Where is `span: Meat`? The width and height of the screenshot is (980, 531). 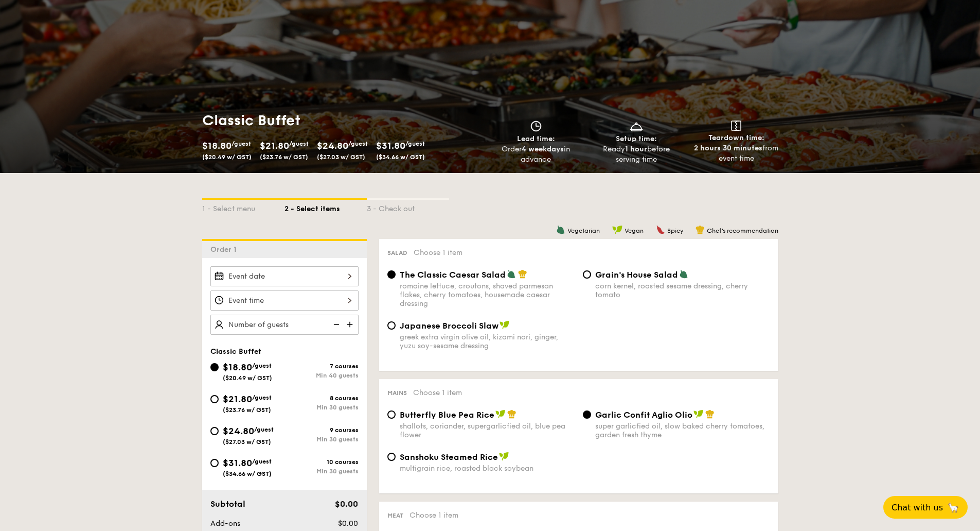
span: Meat is located at coordinates (395, 515).